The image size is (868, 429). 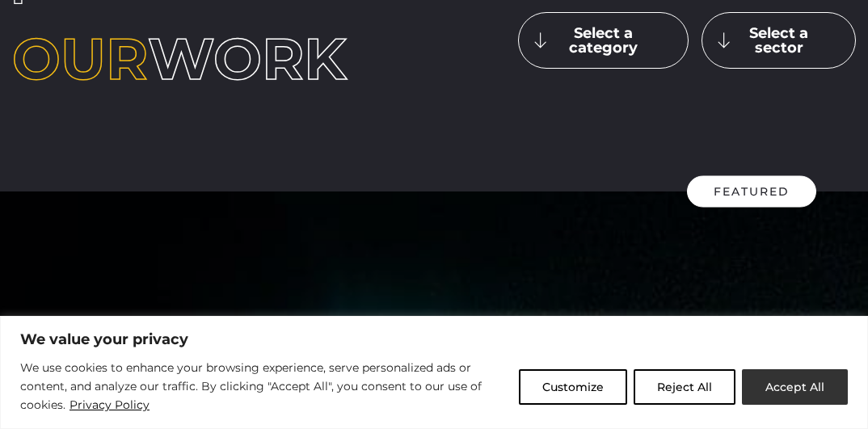 I want to click on button: Customize, so click(x=573, y=387).